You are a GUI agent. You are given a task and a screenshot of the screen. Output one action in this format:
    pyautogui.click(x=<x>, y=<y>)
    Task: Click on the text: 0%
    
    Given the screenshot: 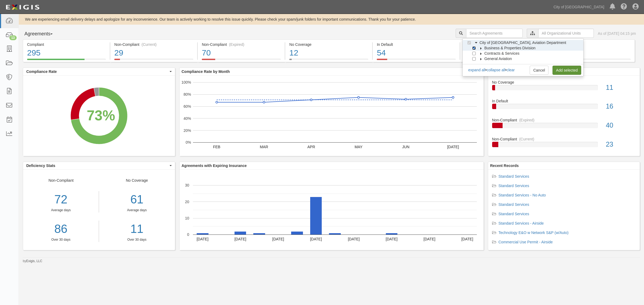 What is the action you would take?
    pyautogui.click(x=188, y=142)
    